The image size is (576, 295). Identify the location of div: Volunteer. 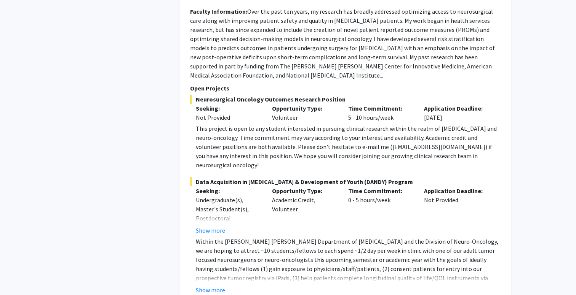
(304, 113).